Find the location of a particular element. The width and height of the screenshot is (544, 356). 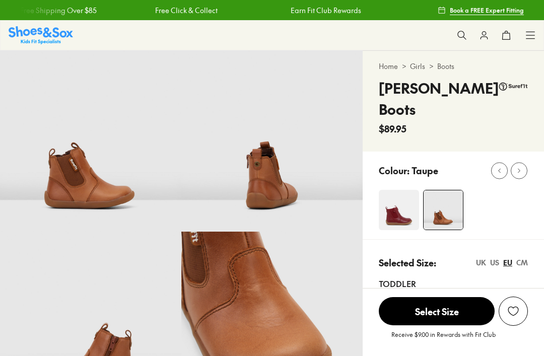

a: Home is located at coordinates (388, 66).